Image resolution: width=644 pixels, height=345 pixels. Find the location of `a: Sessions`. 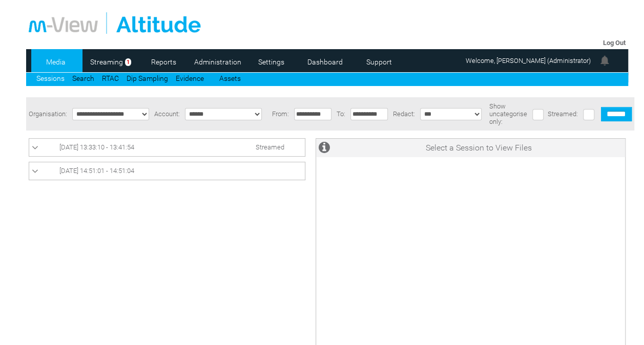

a: Sessions is located at coordinates (50, 78).